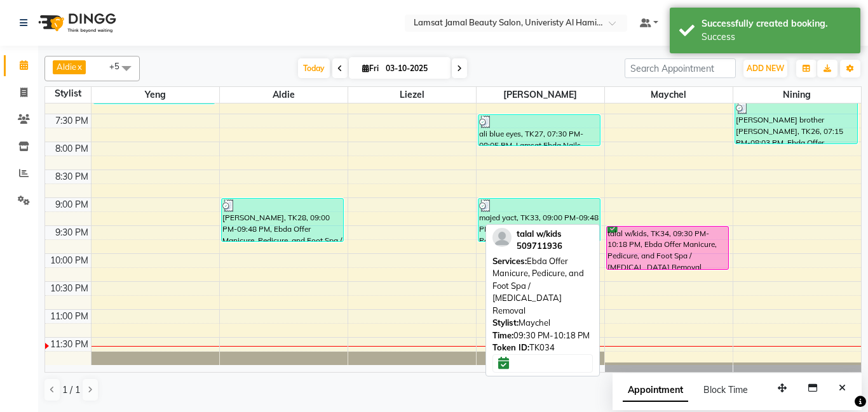  I want to click on div: 09:30 PM-10:18 PM, so click(542, 336).